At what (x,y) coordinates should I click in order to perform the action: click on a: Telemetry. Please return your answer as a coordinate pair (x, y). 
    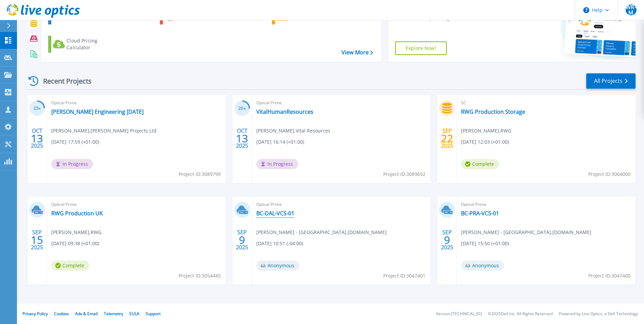
    Looking at the image, I should click on (113, 314).